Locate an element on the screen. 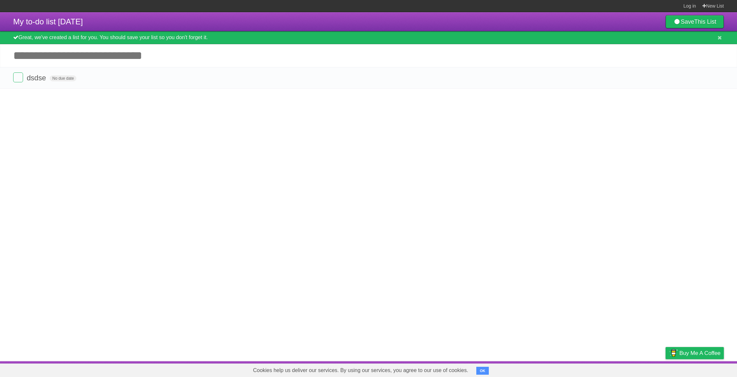 The height and width of the screenshot is (377, 737). span: Buy me a coffee is located at coordinates (700, 353).